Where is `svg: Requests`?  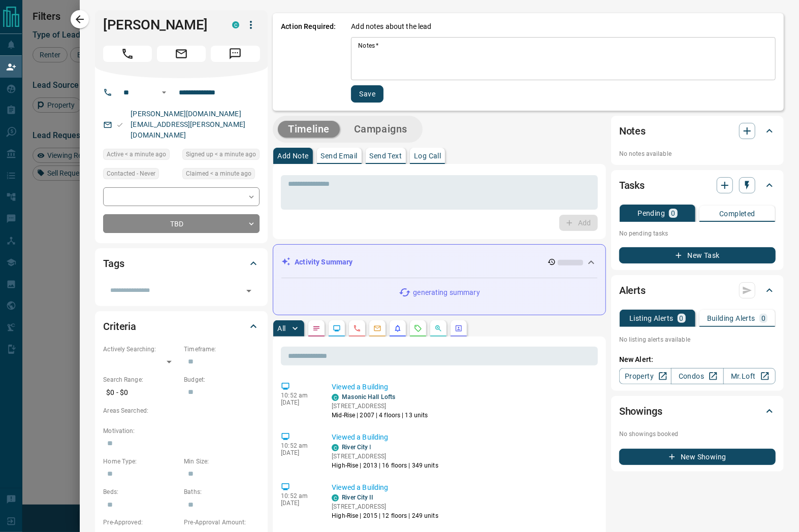
svg: Requests is located at coordinates (418, 328).